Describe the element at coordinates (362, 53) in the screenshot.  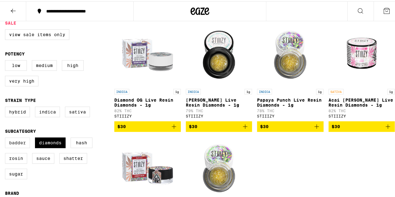
I see `img: STIIIZY - Acai Berry Live Resin Diamonds - 1g` at that location.